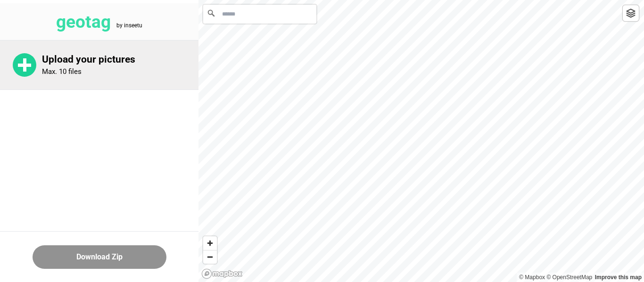 The height and width of the screenshot is (282, 644). What do you see at coordinates (62, 72) in the screenshot?
I see `p: Max. 10 files` at bounding box center [62, 72].